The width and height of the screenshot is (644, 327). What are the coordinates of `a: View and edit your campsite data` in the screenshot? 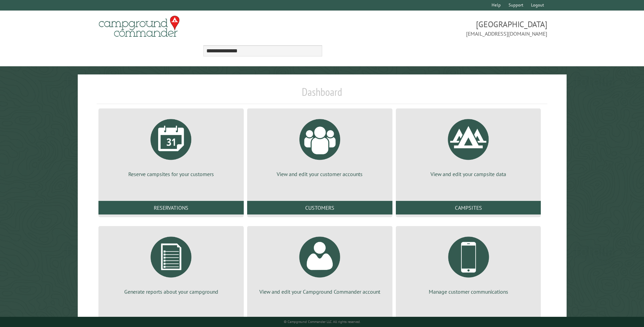 It's located at (469, 146).